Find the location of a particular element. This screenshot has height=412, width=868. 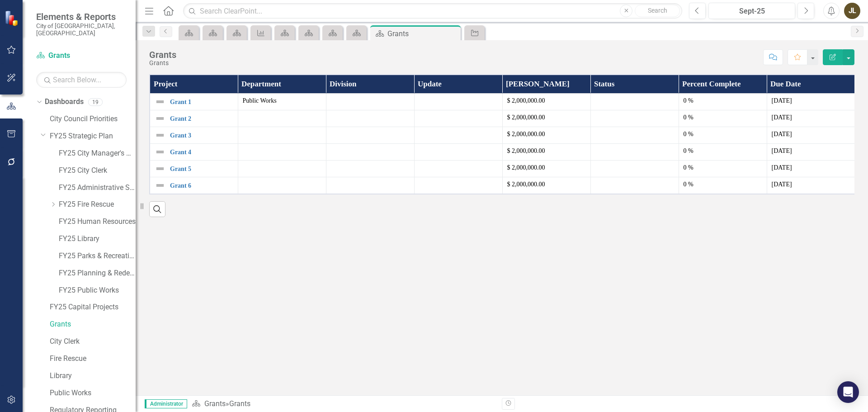

a: FY25 Strategic Plan is located at coordinates (93, 136).